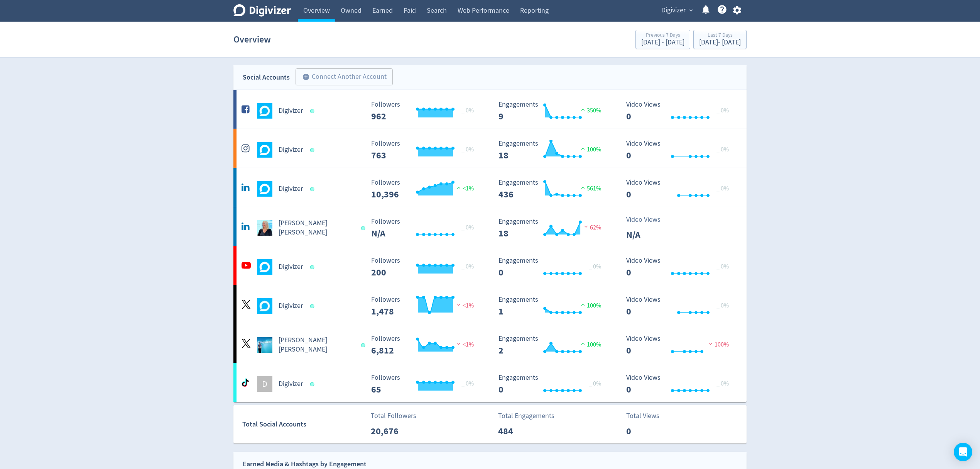  Describe the element at coordinates (304, 424) in the screenshot. I see `div: Total Social Accounts` at that location.